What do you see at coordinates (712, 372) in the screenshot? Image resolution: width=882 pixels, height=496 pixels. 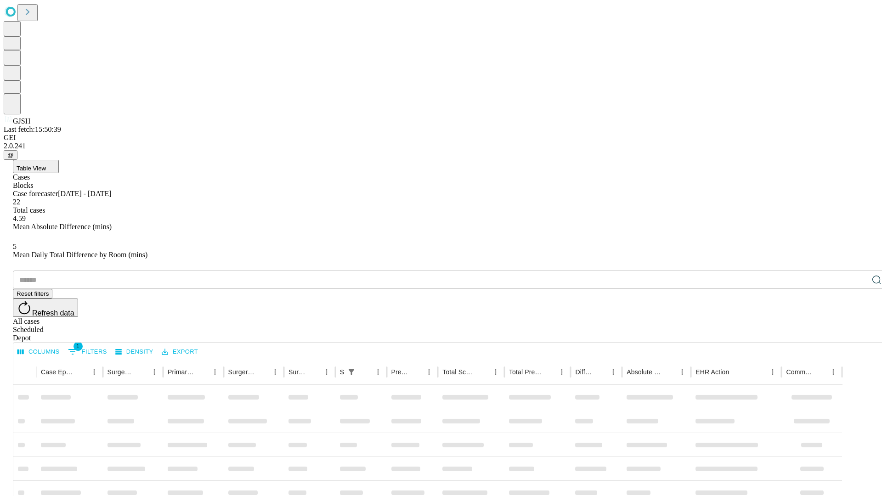 I see `div: EHR Action` at bounding box center [712, 372].